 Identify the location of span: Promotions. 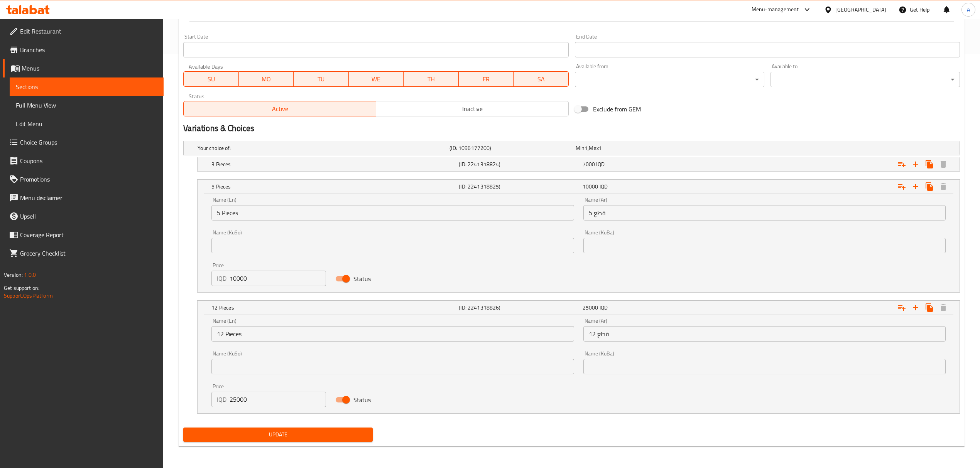
(88, 180).